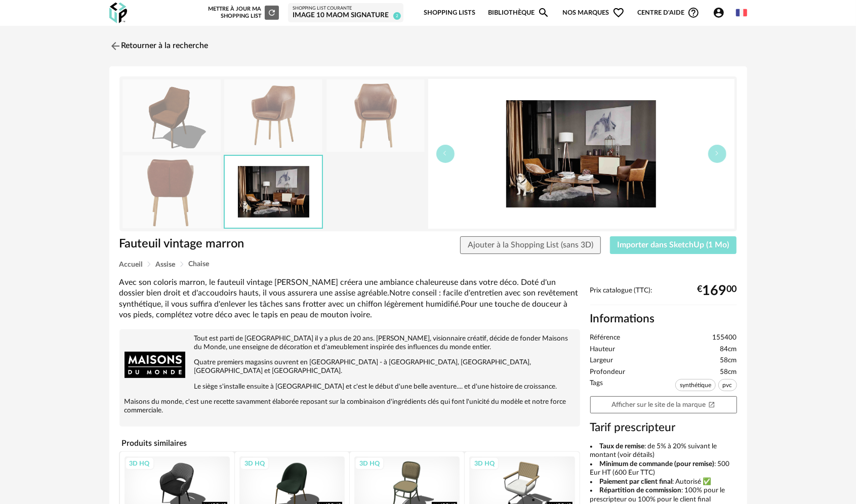 The width and height of the screenshot is (856, 504). I want to click on span: Largeur, so click(602, 361).